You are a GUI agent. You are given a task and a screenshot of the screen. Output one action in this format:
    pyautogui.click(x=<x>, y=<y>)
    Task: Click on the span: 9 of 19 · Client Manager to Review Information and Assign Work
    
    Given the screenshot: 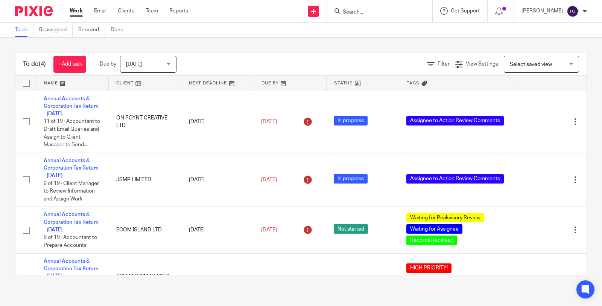 What is the action you would take?
    pyautogui.click(x=71, y=191)
    